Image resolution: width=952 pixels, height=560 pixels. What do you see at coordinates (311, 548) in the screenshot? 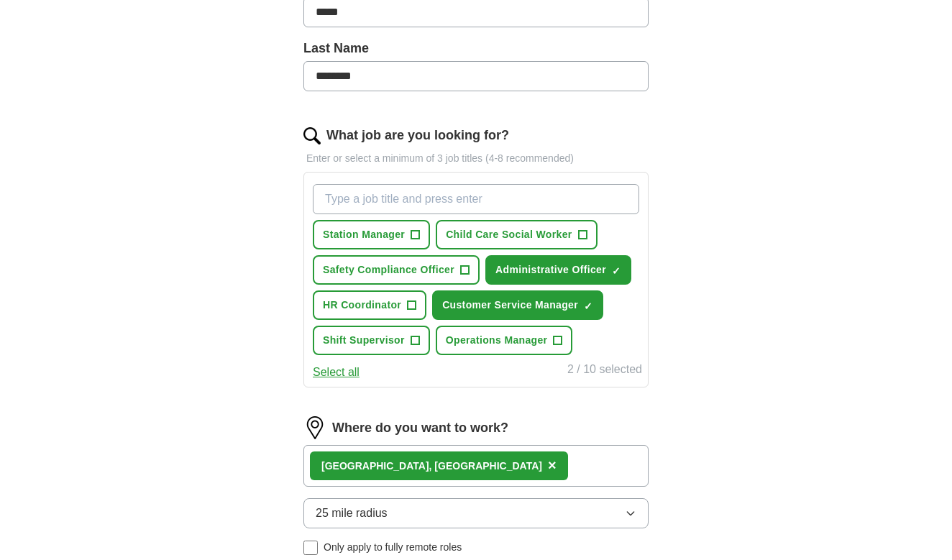
I see `input: Only apply to fully remote roles` at bounding box center [311, 548].